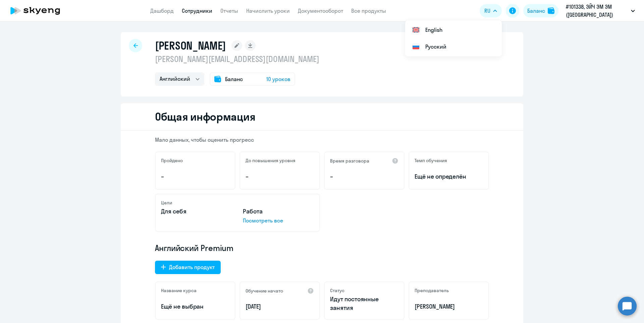 Image resolution: width=644 pixels, height=323 pixels. What do you see at coordinates (416, 30) in the screenshot?
I see `img: English` at bounding box center [416, 30].